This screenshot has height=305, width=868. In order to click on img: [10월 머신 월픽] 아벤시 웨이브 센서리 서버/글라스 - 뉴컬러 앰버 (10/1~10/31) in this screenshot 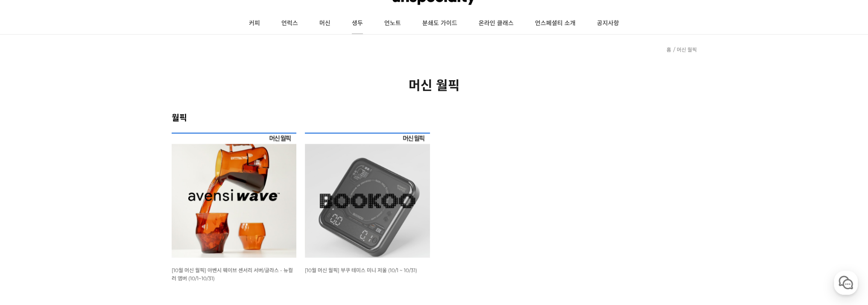, I will do `click(234, 195)`.